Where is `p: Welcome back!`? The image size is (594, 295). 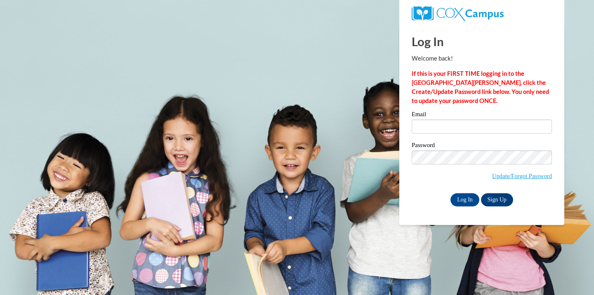 p: Welcome back! is located at coordinates (482, 59).